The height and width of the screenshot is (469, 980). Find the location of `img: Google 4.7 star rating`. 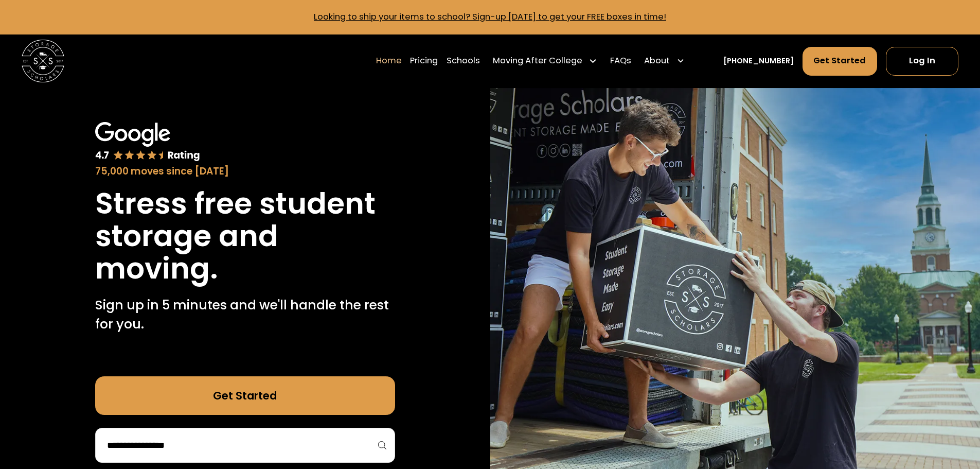

img: Google 4.7 star rating is located at coordinates (148, 142).